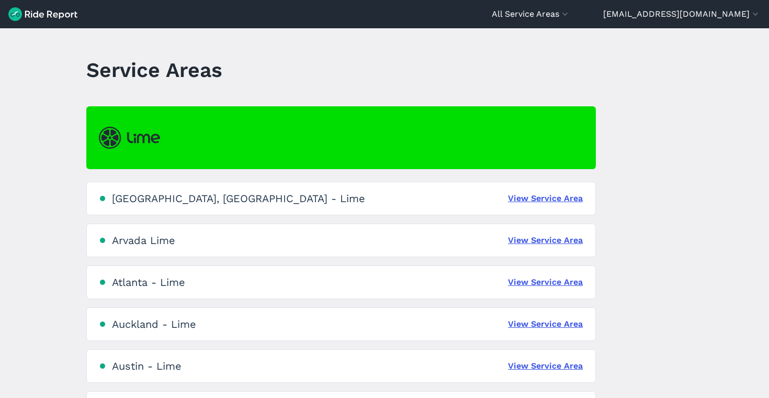 Image resolution: width=769 pixels, height=398 pixels. I want to click on img: Lime, so click(129, 138).